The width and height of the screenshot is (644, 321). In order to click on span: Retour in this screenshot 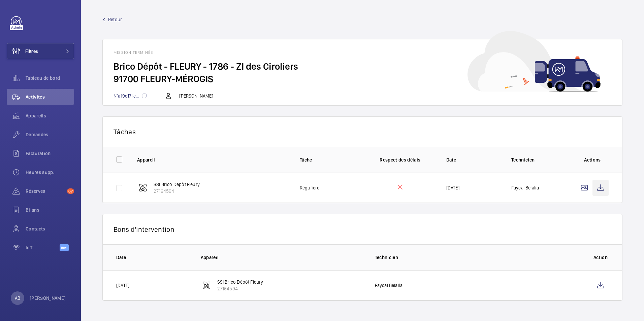, I will do `click(115, 19)`.